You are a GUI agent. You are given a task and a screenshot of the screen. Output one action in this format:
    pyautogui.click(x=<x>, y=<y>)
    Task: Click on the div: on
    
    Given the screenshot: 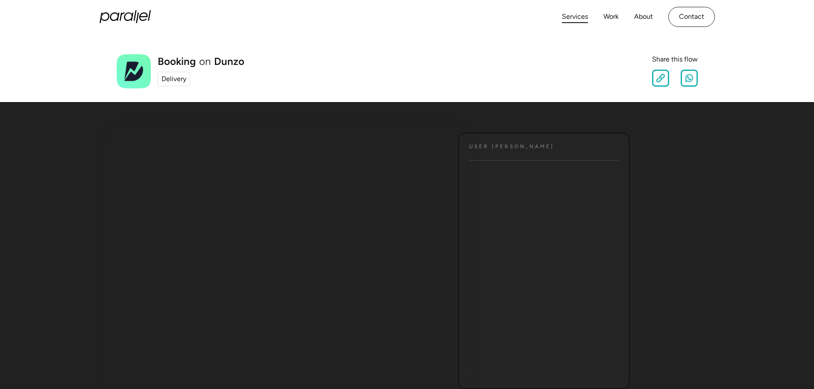 What is the action you would take?
    pyautogui.click(x=205, y=62)
    